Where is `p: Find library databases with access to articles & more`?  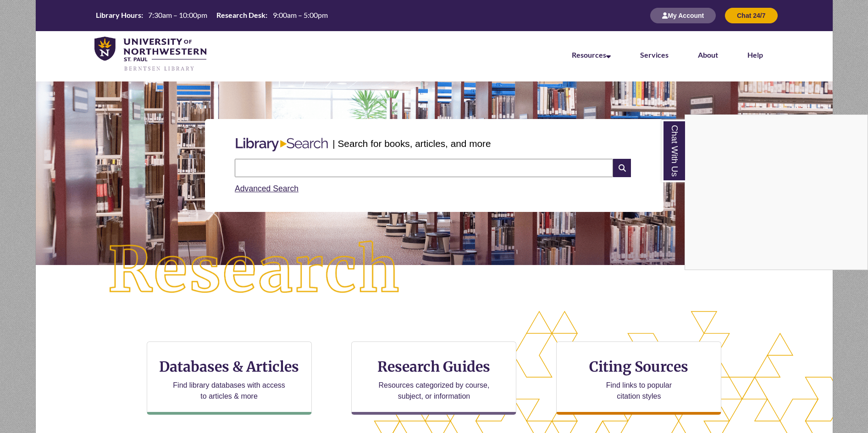
p: Find library databases with access to articles & more is located at coordinates (229, 391).